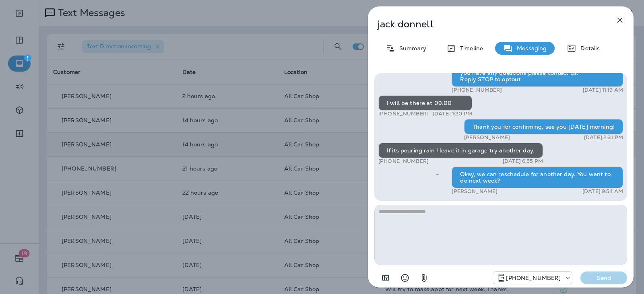  Describe the element at coordinates (405, 278) in the screenshot. I see `button: Select an emoji` at that location.